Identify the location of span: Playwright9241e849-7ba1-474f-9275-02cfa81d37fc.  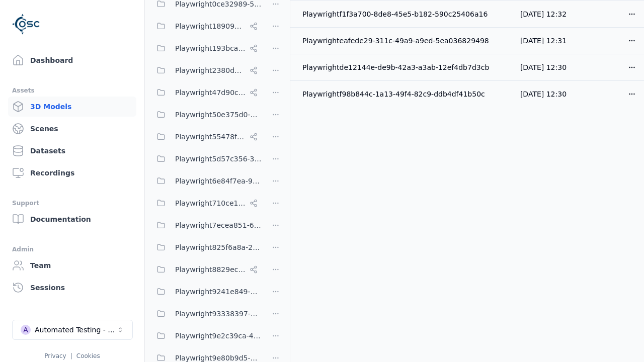
(218, 292).